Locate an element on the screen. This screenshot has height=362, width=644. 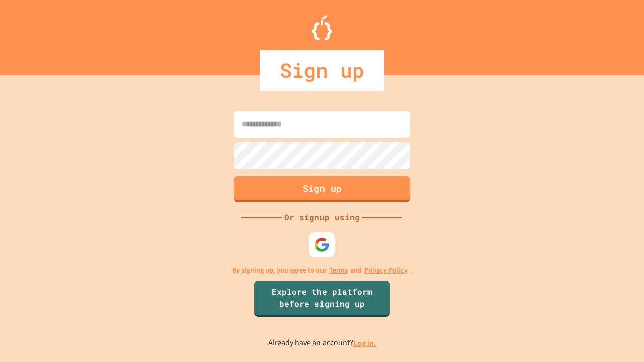
a: Explore the platform before signing up is located at coordinates (322, 299).